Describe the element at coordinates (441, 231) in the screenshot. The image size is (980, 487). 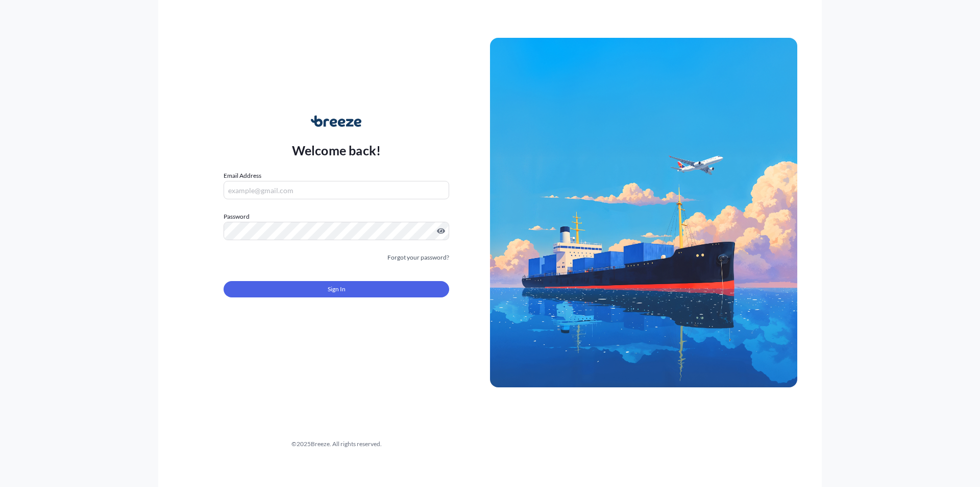
I see `button: Show password` at that location.